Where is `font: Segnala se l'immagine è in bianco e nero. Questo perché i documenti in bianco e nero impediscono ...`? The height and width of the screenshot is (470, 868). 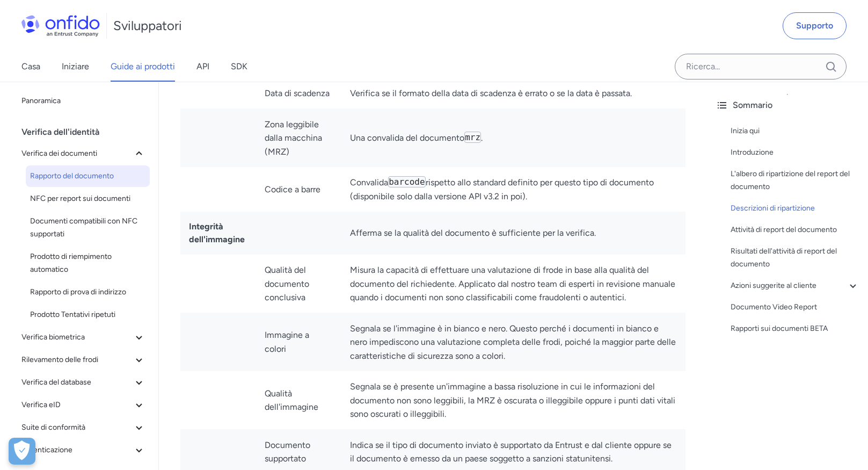
font: Segnala se l'immagine è in bianco e nero. Questo perché i documenti in bianco e nero impediscono ... is located at coordinates (512, 342).